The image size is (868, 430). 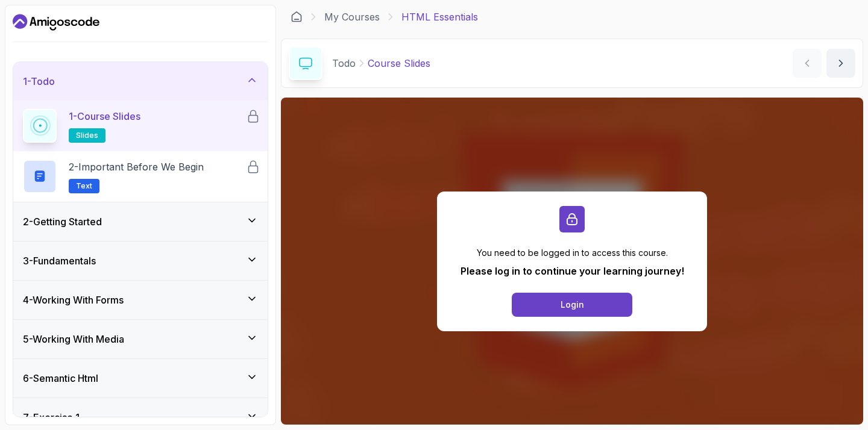 What do you see at coordinates (73, 339) in the screenshot?
I see `h3: 5 - Working With Media` at bounding box center [73, 339].